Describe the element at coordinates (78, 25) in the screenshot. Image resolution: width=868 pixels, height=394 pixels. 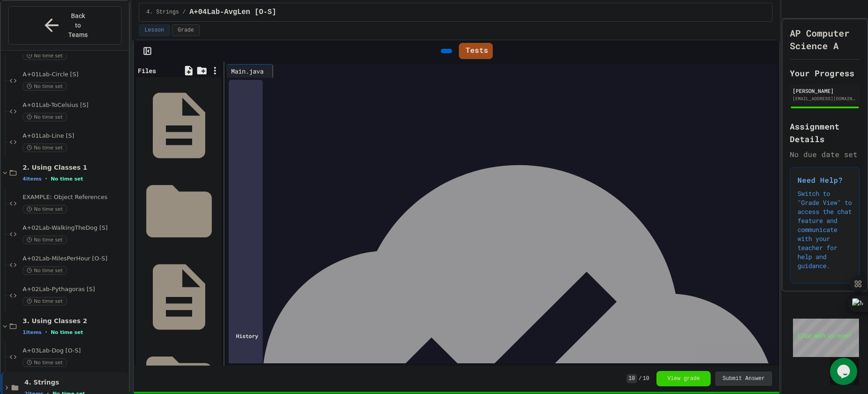
I see `span: Back to Teams` at that location.